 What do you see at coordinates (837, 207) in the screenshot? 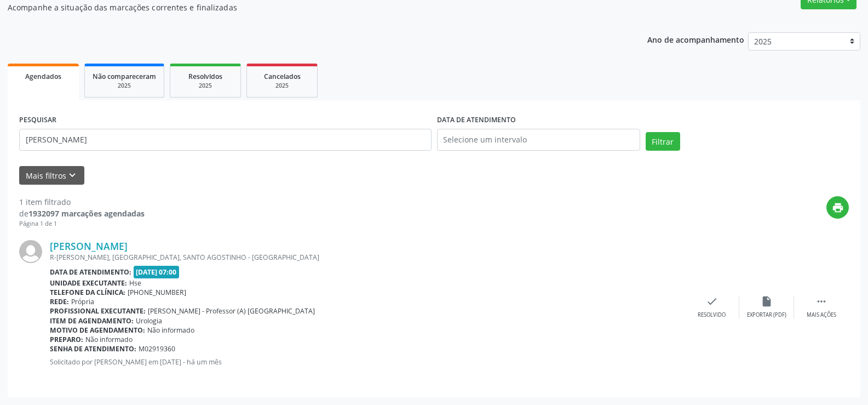
I see `button: print` at bounding box center [837, 207].